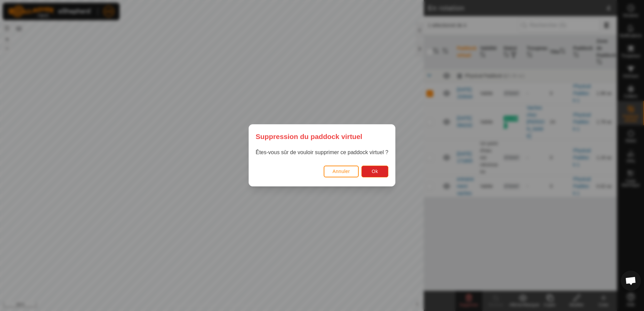 The image size is (644, 311). What do you see at coordinates (375, 172) in the screenshot?
I see `span: Ok` at bounding box center [375, 172].